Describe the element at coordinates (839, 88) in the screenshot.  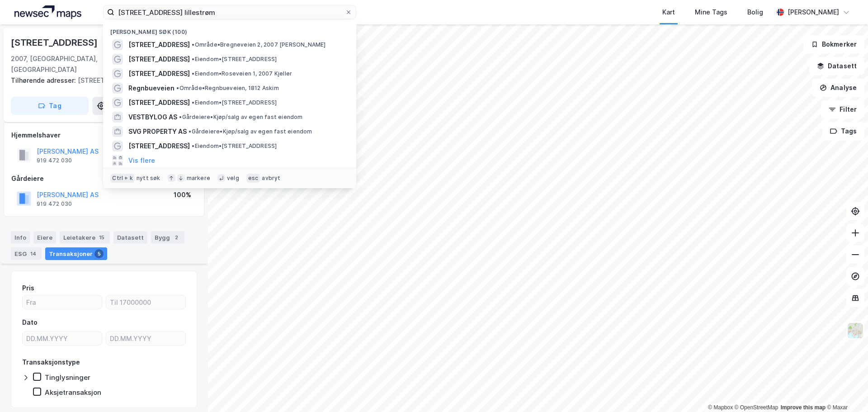
I see `button: Analyse` at that location.